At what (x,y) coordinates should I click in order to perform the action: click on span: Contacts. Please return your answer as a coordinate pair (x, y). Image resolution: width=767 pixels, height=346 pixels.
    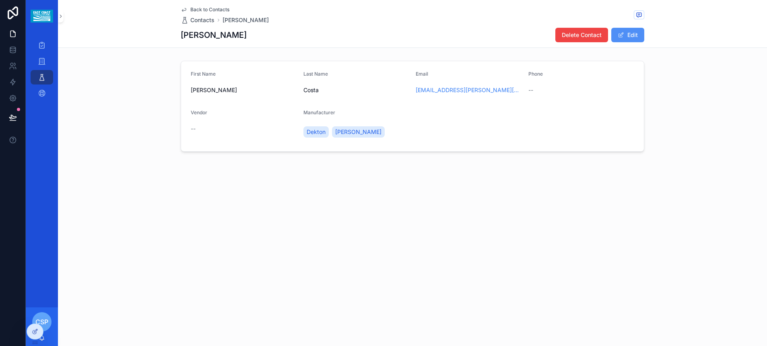
    Looking at the image, I should click on (202, 20).